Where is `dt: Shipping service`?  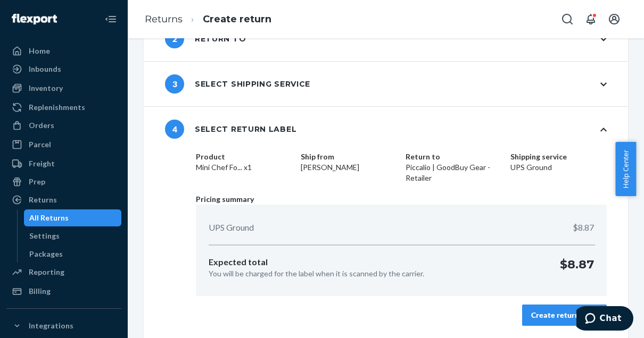
dt: Shipping service is located at coordinates (558, 157).